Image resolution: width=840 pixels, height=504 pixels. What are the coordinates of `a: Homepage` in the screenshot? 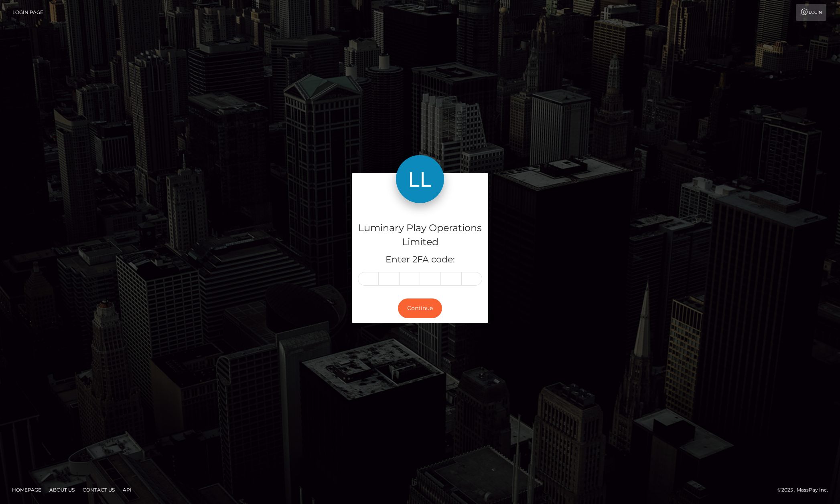 It's located at (26, 489).